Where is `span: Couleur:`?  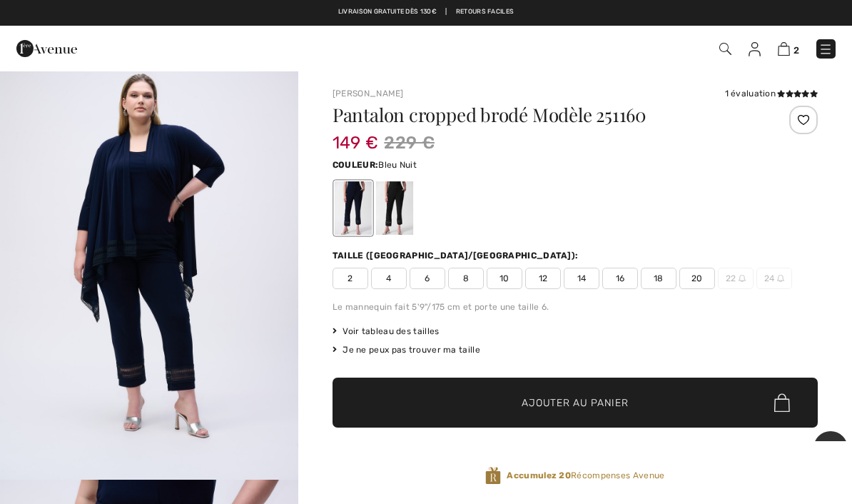 span: Couleur: is located at coordinates (355, 165).